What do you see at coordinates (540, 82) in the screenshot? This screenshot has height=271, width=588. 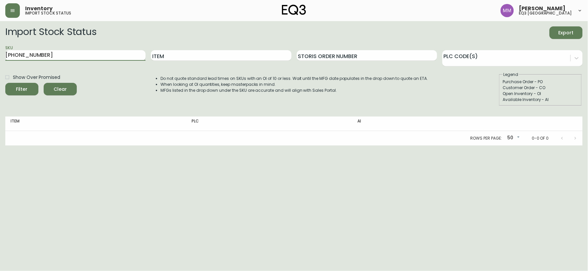 I see `div: Purchase Order - PO` at bounding box center [540, 82].